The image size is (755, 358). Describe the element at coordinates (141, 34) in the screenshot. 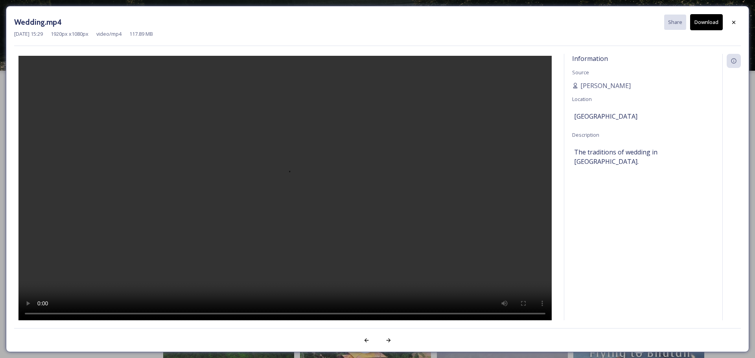

I see `span: 117.89 MB` at that location.